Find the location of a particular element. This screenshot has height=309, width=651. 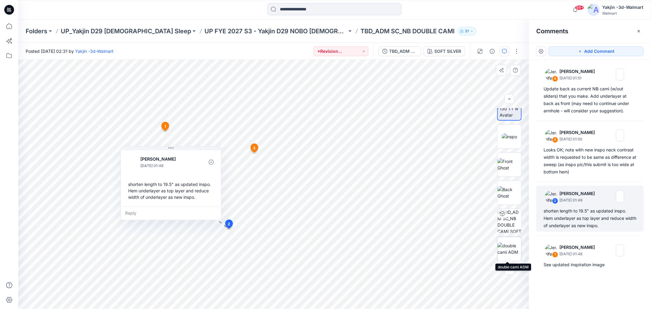

a: Folders is located at coordinates (36, 31).